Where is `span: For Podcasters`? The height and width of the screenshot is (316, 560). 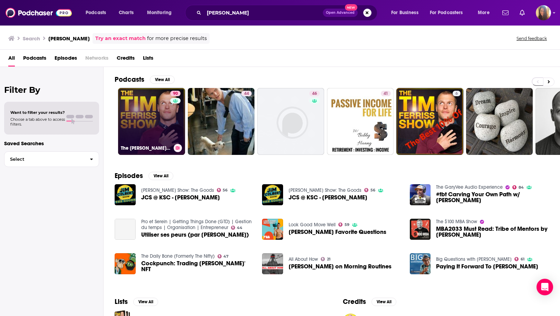 span: For Podcasters is located at coordinates (447, 13).